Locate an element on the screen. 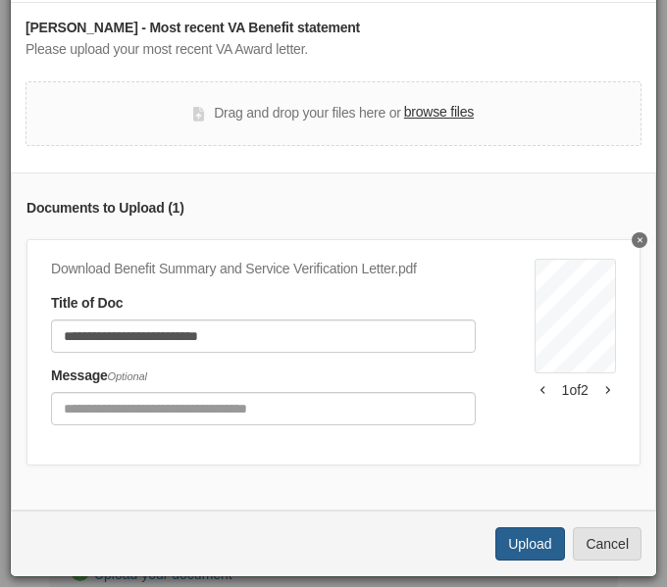  div: Please upload your most recent VA Award letter. is located at coordinates (333, 50).